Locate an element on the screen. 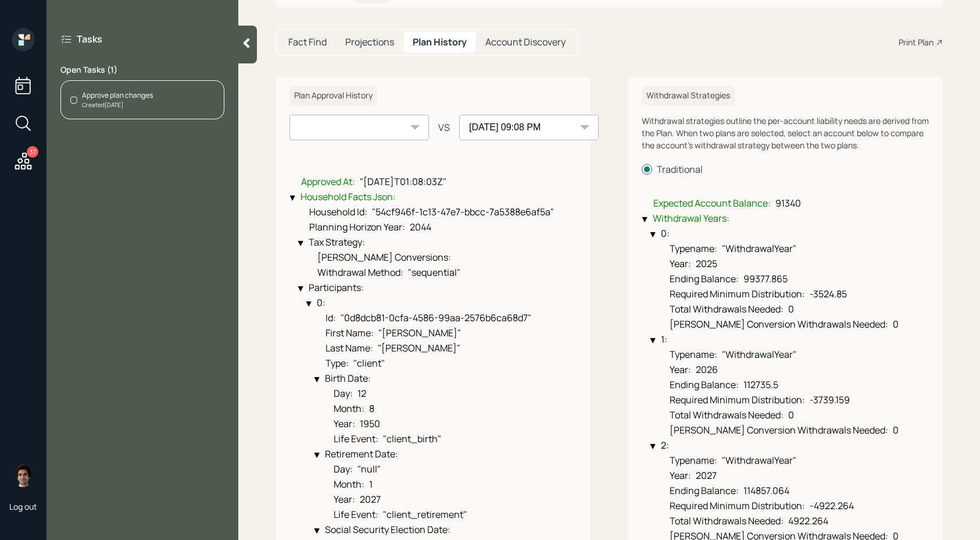 This screenshot has height=540, width=980. div: Print Plan is located at coordinates (916, 41).